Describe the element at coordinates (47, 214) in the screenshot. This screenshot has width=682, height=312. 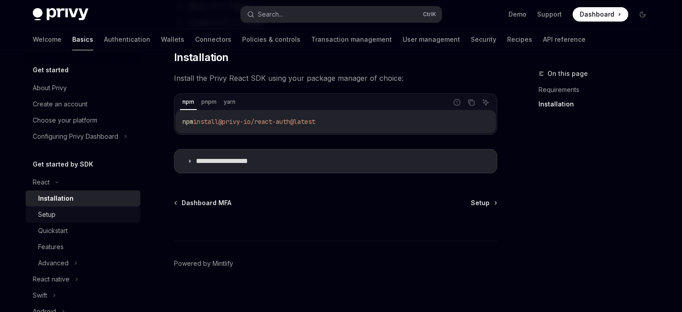
I see `div: Setup` at that location.